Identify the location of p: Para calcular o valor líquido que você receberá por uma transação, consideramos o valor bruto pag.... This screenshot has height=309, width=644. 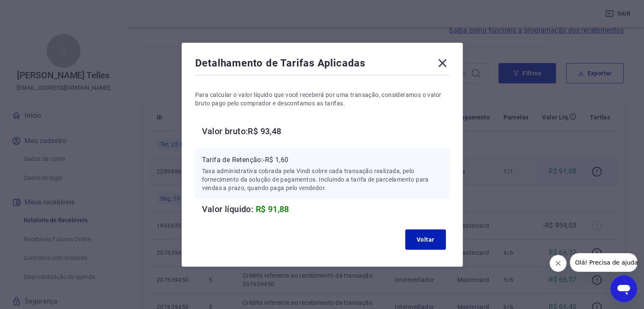
(322, 99).